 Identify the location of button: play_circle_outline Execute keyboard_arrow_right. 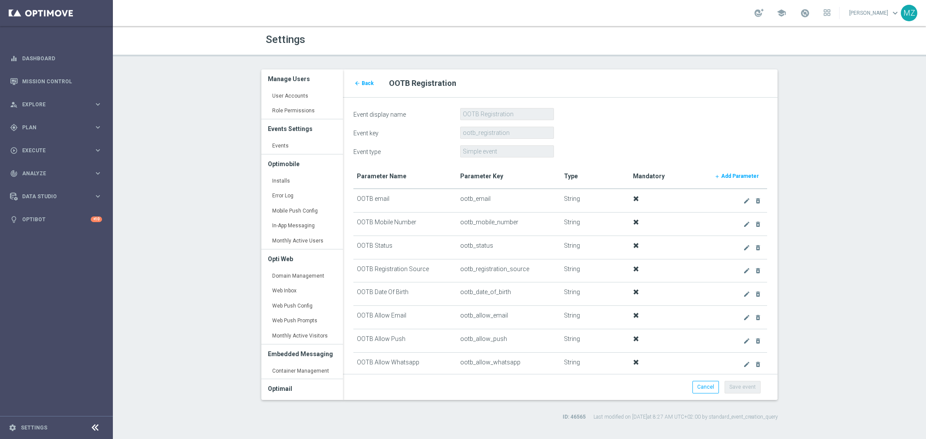
(56, 151).